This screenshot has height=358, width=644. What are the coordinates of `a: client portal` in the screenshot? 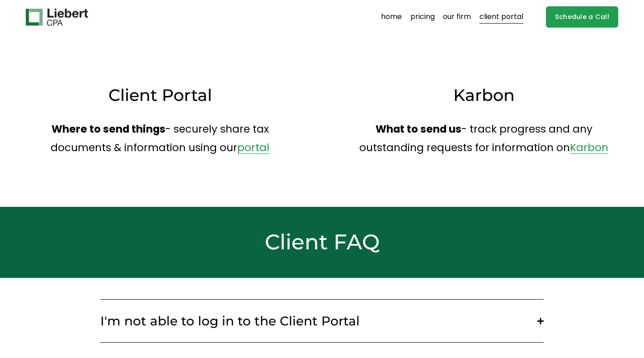 It's located at (501, 18).